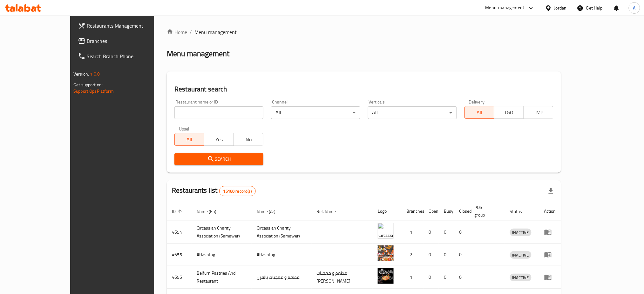 The height and width of the screenshot is (294, 644). I want to click on span: 1.0.0, so click(95, 74).